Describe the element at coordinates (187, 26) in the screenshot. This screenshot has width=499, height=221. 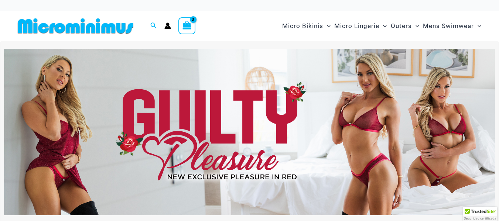
I see `a: View Shopping Cart, empty` at that location.